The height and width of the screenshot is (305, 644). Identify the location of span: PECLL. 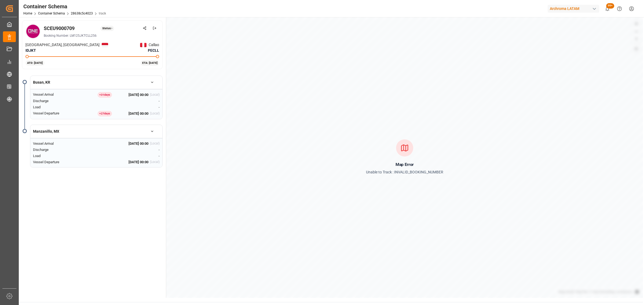
(153, 50).